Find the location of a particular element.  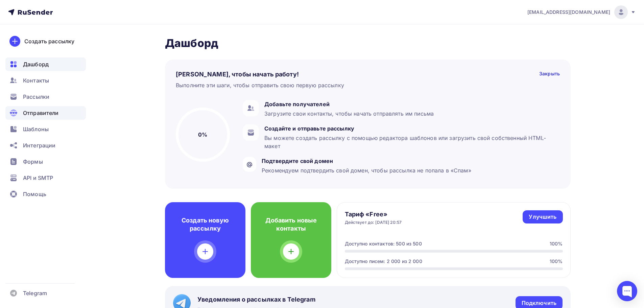

a: Контакты is located at coordinates (46, 80).